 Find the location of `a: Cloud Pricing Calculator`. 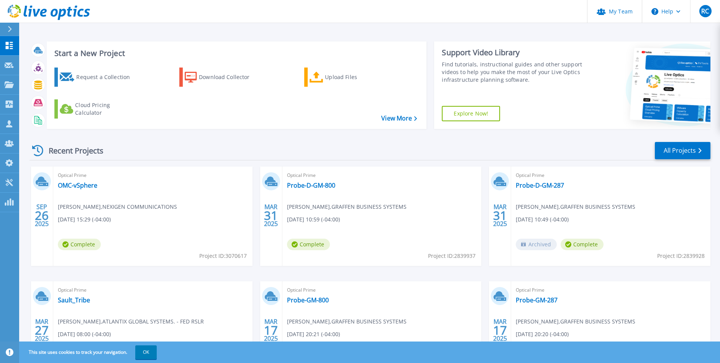

a: Cloud Pricing Calculator is located at coordinates (97, 109).